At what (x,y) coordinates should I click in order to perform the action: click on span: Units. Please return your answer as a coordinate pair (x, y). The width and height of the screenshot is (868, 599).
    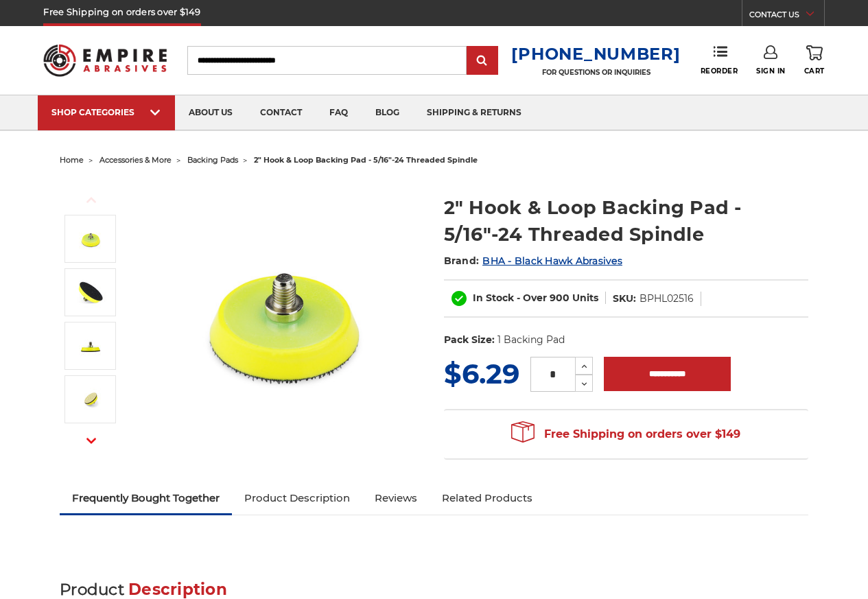
    Looking at the image, I should click on (585, 298).